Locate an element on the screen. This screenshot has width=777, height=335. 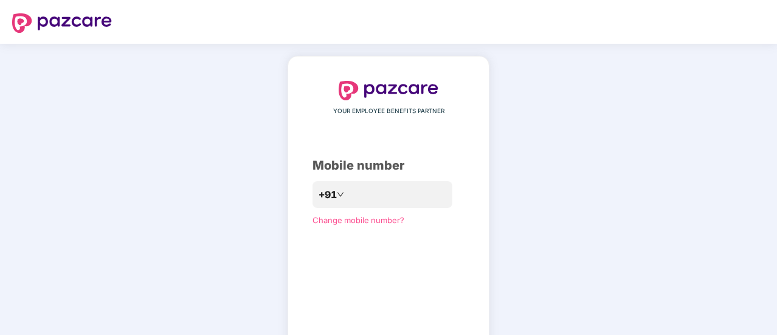
span: down is located at coordinates (341, 195).